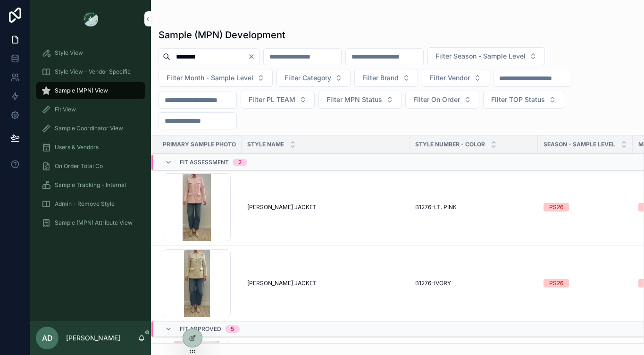 Image resolution: width=644 pixels, height=355 pixels. Describe the element at coordinates (240, 162) in the screenshot. I see `div: 2` at that location.